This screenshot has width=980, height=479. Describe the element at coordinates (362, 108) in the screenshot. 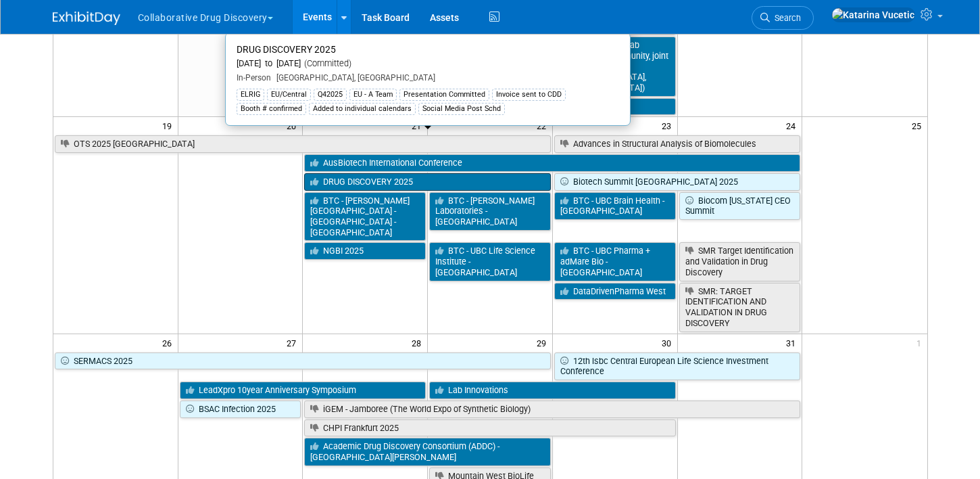

I see `div: Added to individual calendars` at that location.